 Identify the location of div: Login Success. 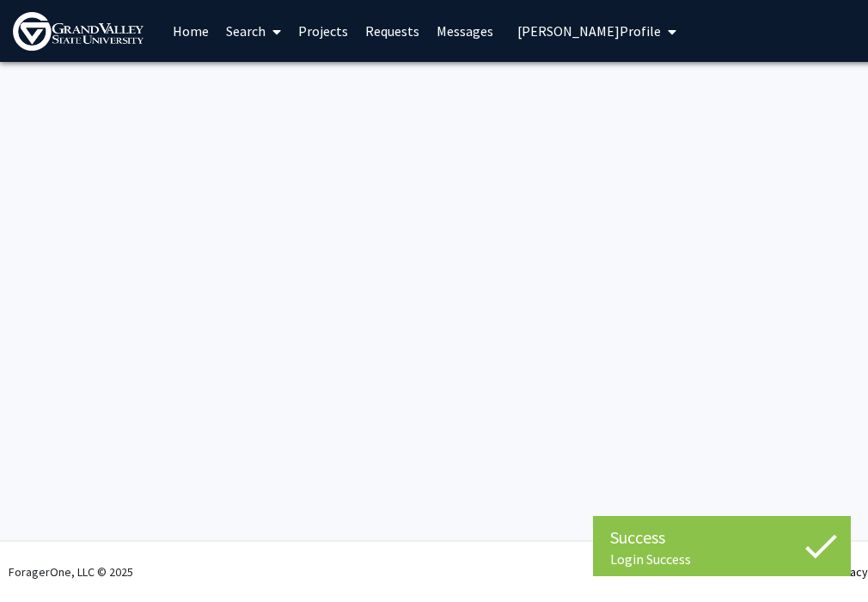
(722, 559).